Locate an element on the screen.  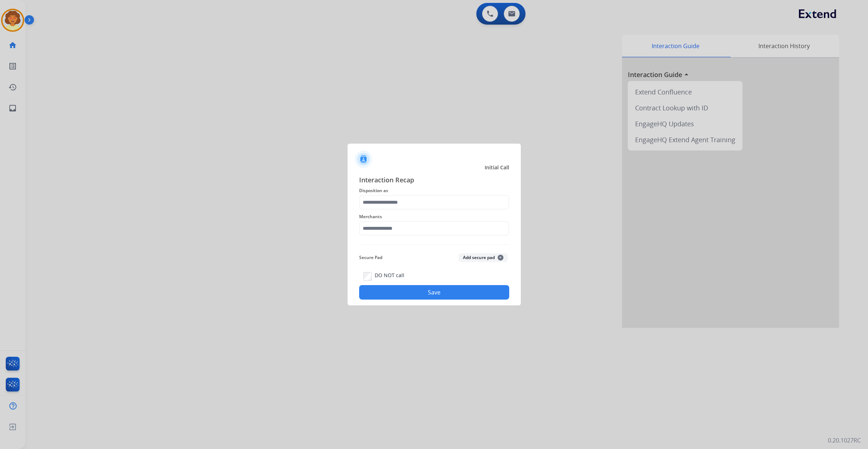
span: Initial Call is located at coordinates (497, 167).